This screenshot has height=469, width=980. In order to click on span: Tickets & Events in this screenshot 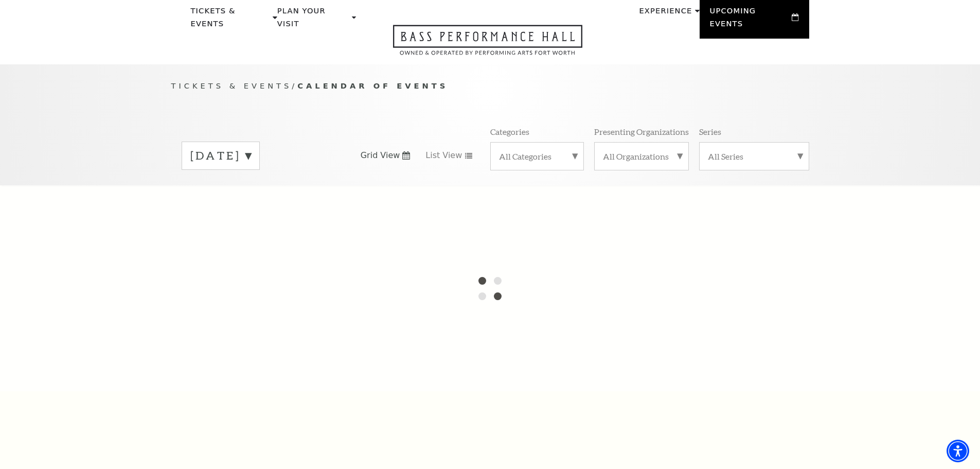, I will do `click(232, 86)`.